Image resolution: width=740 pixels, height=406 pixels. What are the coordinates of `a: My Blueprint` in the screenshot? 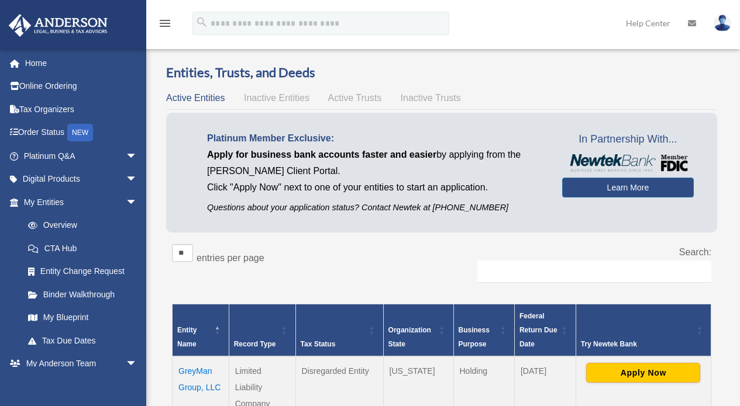 It's located at (82, 318).